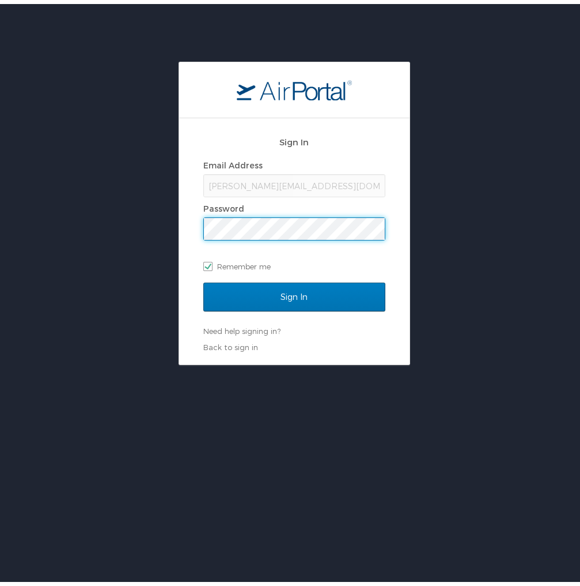 This screenshot has height=586, width=580. I want to click on h2: Sign In, so click(294, 138).